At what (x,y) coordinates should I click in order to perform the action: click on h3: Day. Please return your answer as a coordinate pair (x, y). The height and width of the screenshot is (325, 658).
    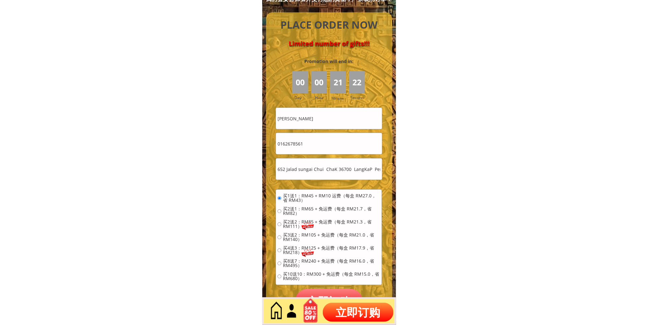
    Looking at the image, I should click on (302, 97).